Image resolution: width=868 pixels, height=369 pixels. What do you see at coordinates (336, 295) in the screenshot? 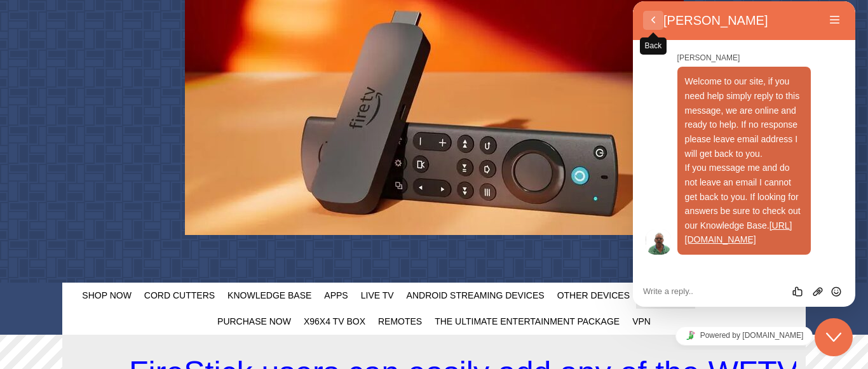
I see `span: Apps` at bounding box center [336, 295].